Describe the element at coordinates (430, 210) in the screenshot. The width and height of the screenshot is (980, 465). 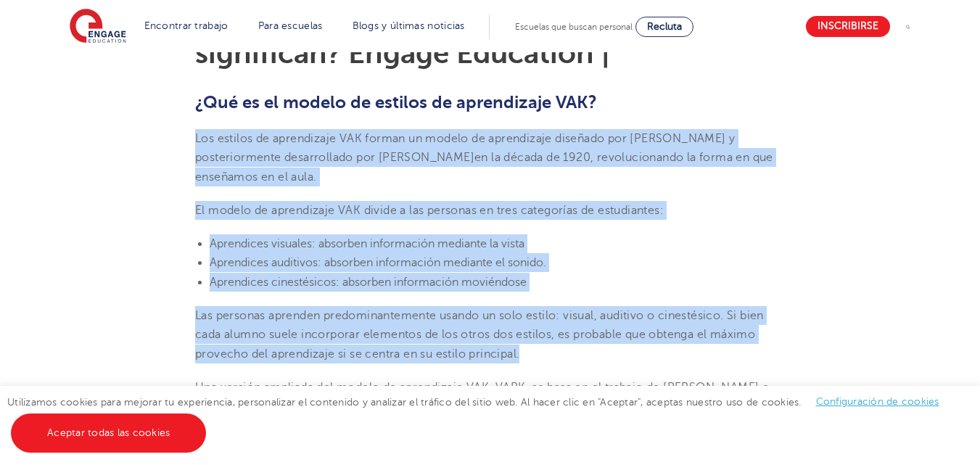
I see `font: El modelo de aprendizaje VAK divide a las personas en tres categorías de estudiantes:` at that location.